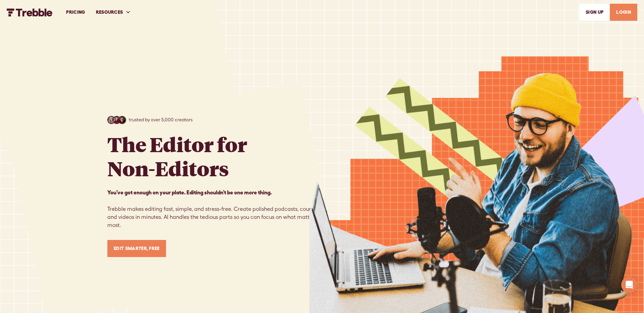 The width and height of the screenshot is (644, 313). Describe the element at coordinates (623, 12) in the screenshot. I see `a: LOGIN` at that location.